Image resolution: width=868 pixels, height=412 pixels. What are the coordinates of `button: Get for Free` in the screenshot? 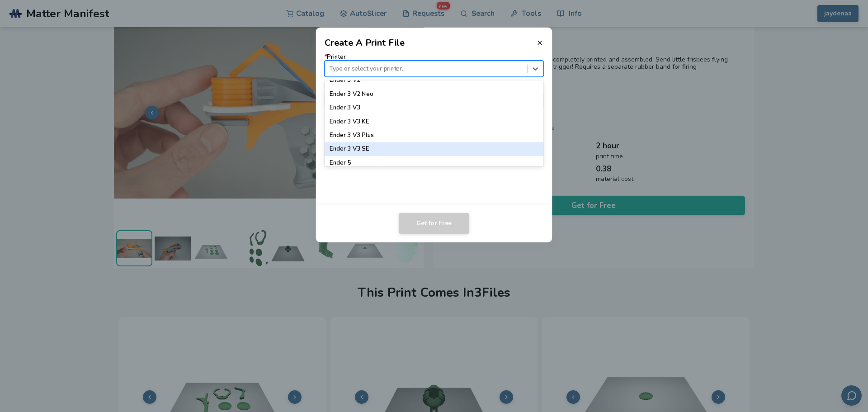 It's located at (434, 223).